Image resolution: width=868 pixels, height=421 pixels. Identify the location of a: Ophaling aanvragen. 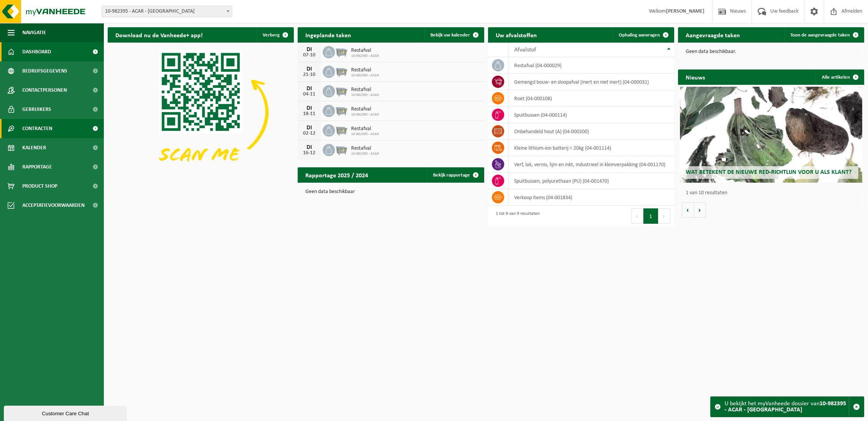
(643, 35).